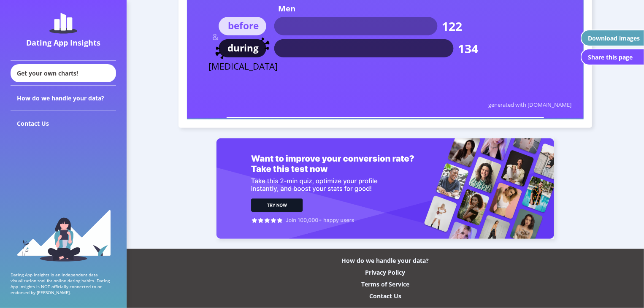 This screenshot has width=644, height=308. I want to click on img: roast_banner.9dfb0609.png, so click(385, 189).